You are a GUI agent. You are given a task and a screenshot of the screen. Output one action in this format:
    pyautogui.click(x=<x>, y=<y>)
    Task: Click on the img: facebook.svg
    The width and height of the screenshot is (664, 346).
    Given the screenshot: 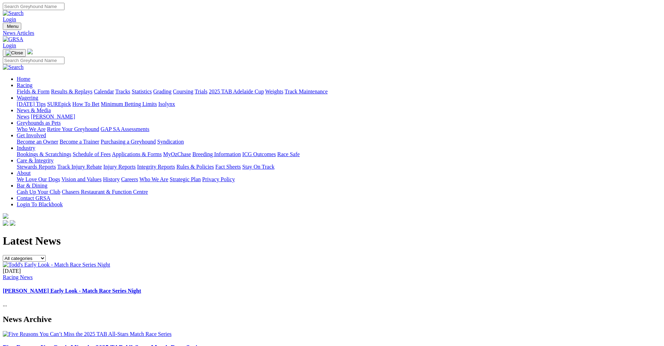 What is the action you would take?
    pyautogui.click(x=6, y=223)
    